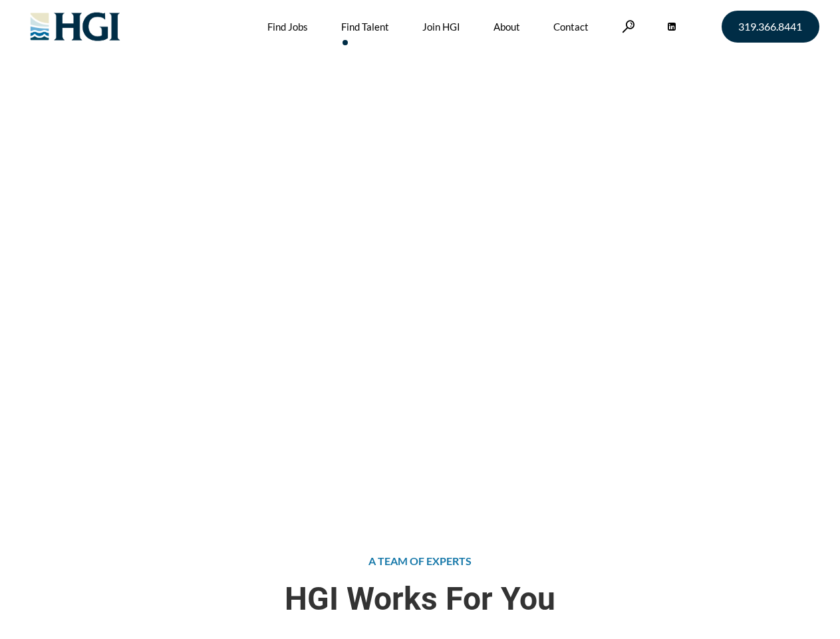 This screenshot has height=639, width=840. What do you see at coordinates (420, 560) in the screenshot?
I see `span: A TEAM OF EXPERTS` at bounding box center [420, 560].